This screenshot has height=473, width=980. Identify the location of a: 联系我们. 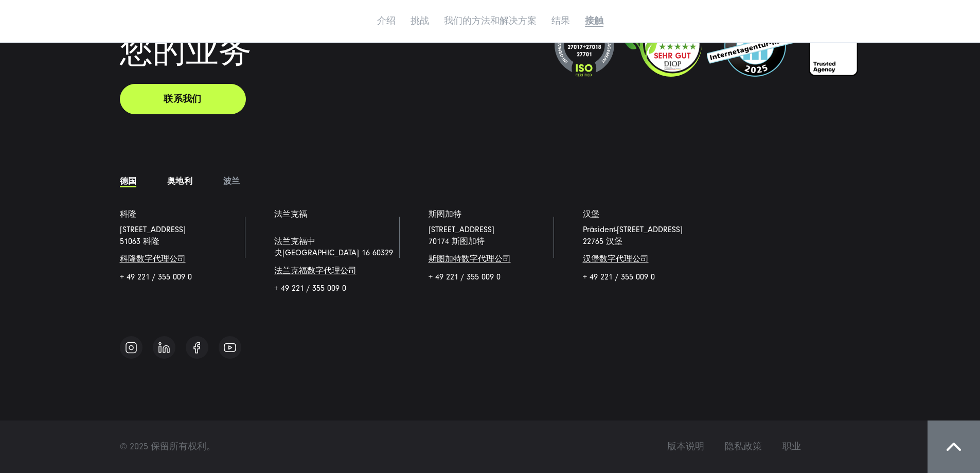
(182, 99).